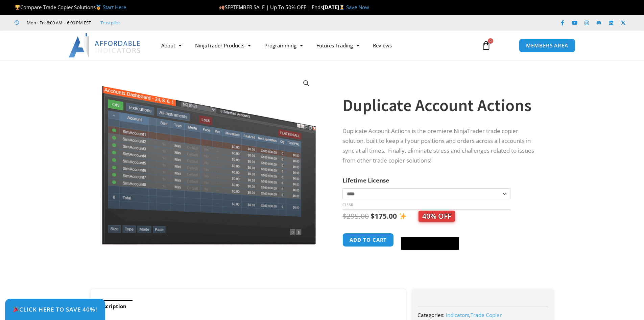 This screenshot has height=320, width=644. I want to click on bdi: 295.00, so click(356, 216).